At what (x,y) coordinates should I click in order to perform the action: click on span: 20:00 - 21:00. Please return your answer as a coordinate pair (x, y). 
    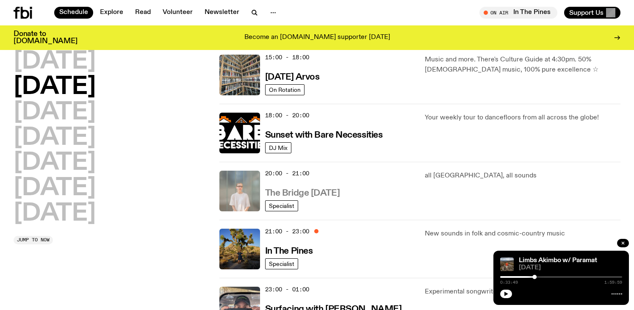
    Looking at the image, I should click on (287, 173).